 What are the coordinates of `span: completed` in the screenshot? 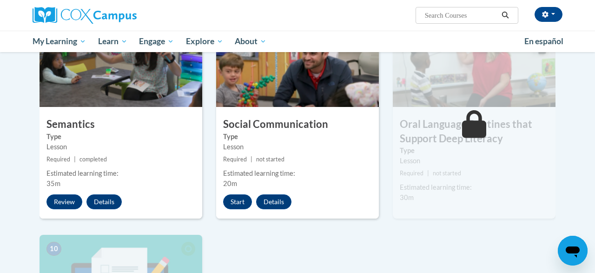 It's located at (93, 159).